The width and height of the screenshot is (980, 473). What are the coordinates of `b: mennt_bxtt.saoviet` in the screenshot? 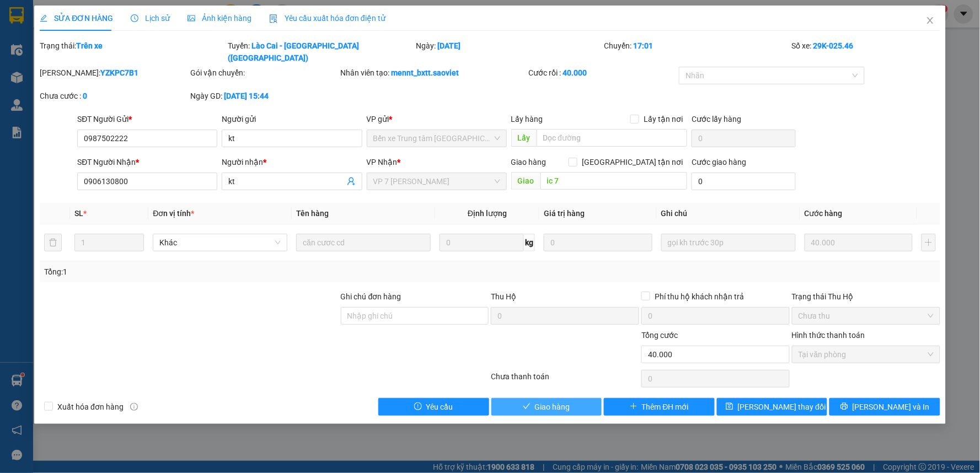 It's located at (425, 73).